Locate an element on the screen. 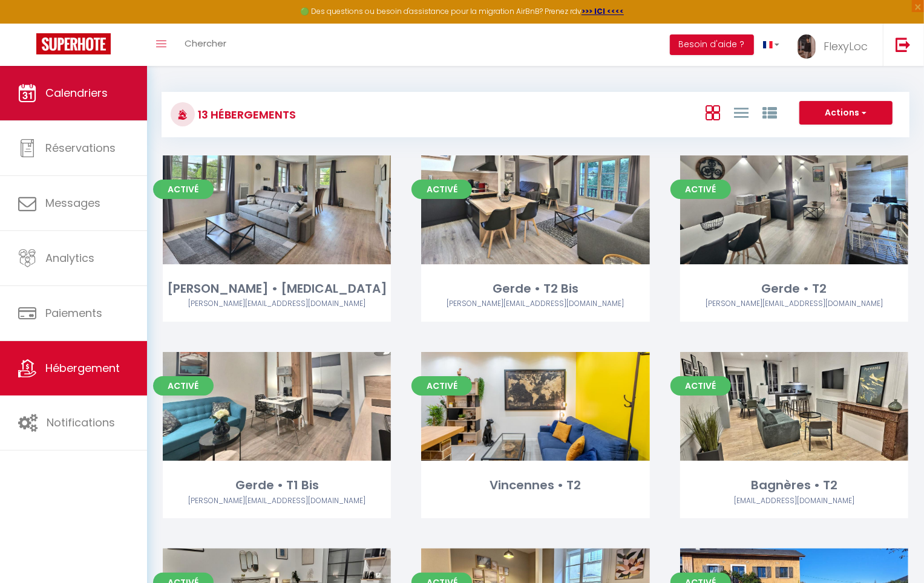 Image resolution: width=924 pixels, height=583 pixels. span: Réservations is located at coordinates (81, 148).